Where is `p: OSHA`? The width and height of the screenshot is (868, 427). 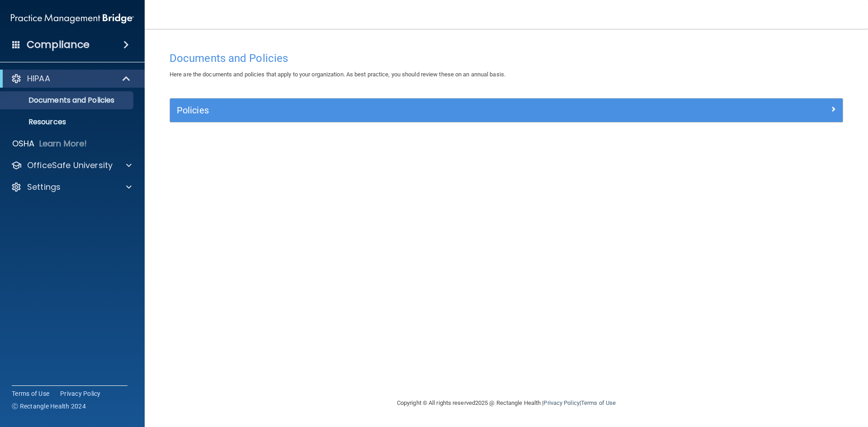 p: OSHA is located at coordinates (24, 144).